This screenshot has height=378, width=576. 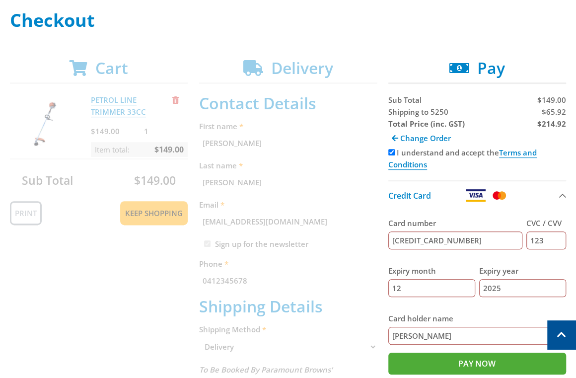 I want to click on span: $65.92, so click(x=554, y=112).